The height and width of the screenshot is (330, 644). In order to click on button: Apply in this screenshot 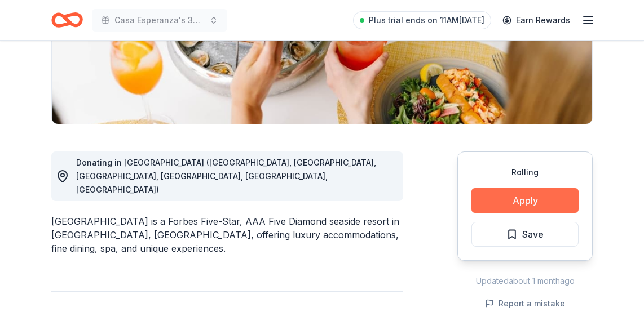, I will do `click(525, 201)`.